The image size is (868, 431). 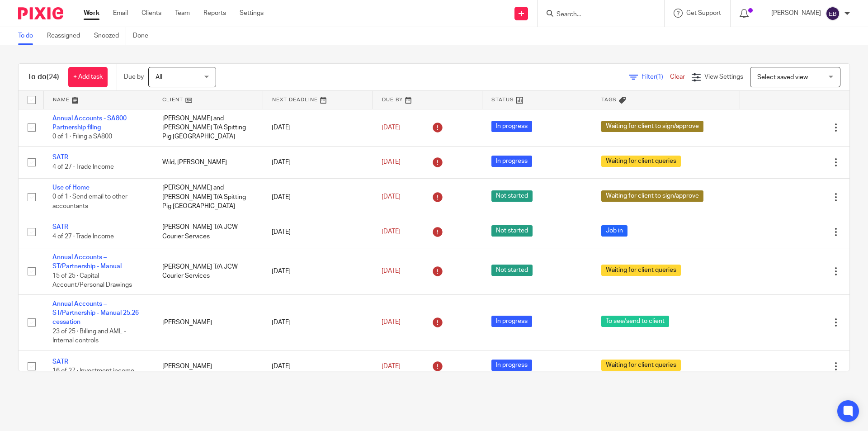 What do you see at coordinates (614, 231) in the screenshot?
I see `span: Job in` at bounding box center [614, 231].